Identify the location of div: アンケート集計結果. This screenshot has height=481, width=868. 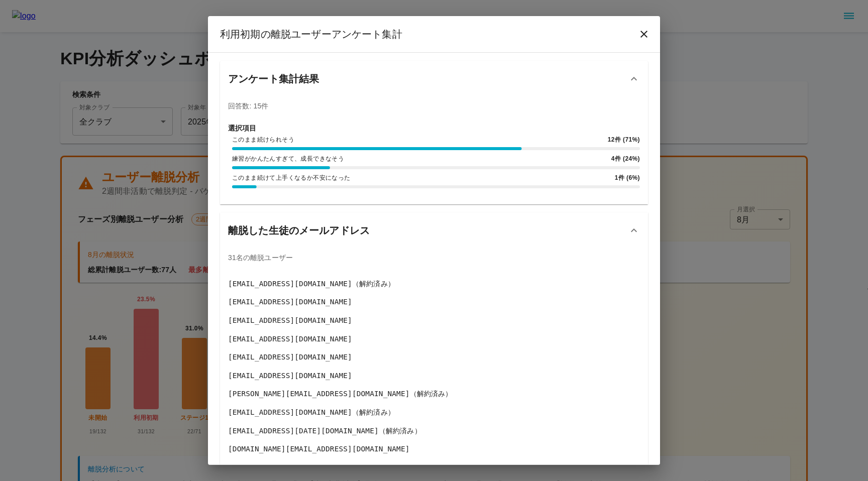
(434, 79).